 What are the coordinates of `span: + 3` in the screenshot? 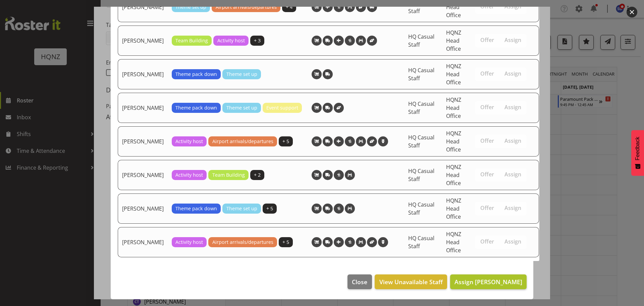 It's located at (257, 41).